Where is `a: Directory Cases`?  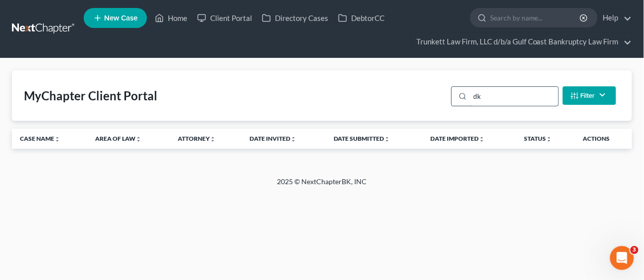 a: Directory Cases is located at coordinates (295, 18).